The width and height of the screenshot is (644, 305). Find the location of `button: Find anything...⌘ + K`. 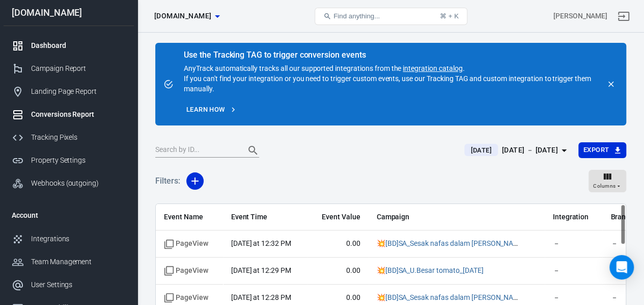

button: Find anything...⌘ + K is located at coordinates (391, 17).